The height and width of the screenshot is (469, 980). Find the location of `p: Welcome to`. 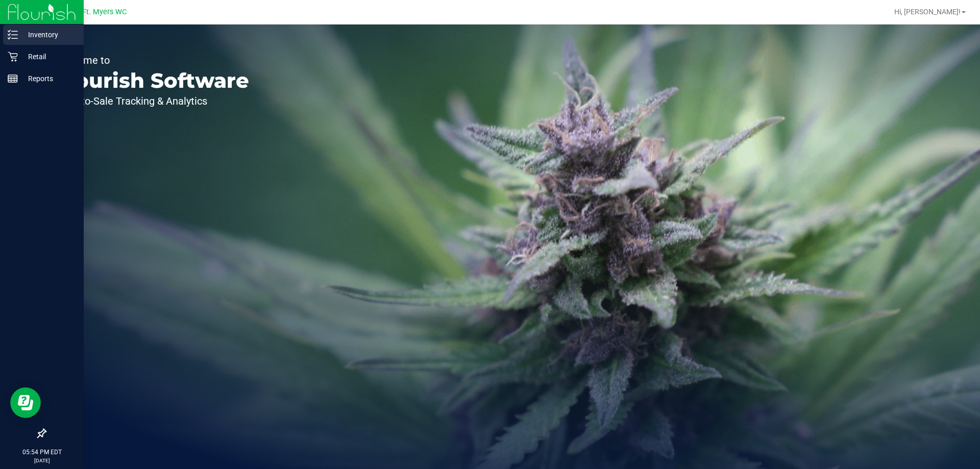

p: Welcome to is located at coordinates (152, 60).